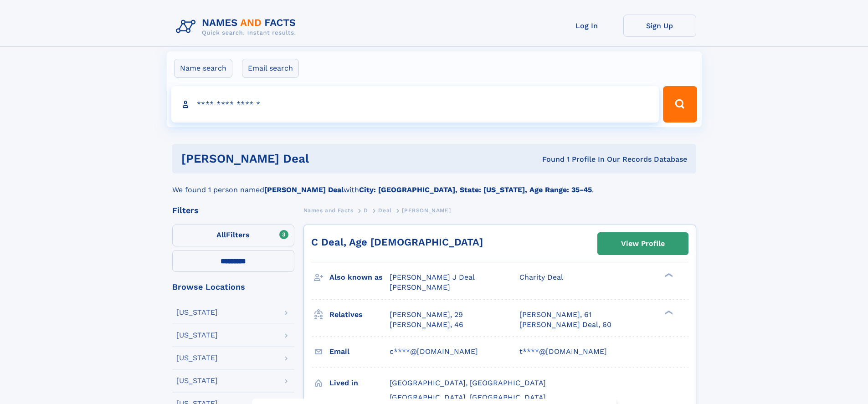 The image size is (868, 404). I want to click on input: search input, so click(415, 104).